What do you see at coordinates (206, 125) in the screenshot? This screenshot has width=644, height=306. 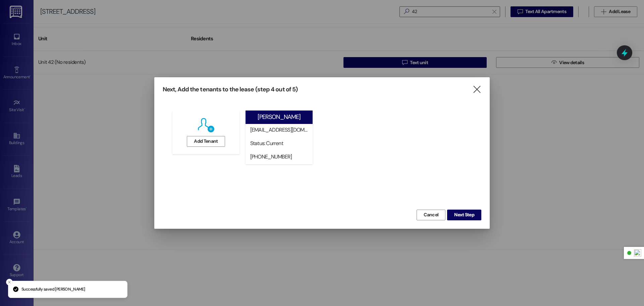 I see `img: Tenant Icon` at bounding box center [206, 125].